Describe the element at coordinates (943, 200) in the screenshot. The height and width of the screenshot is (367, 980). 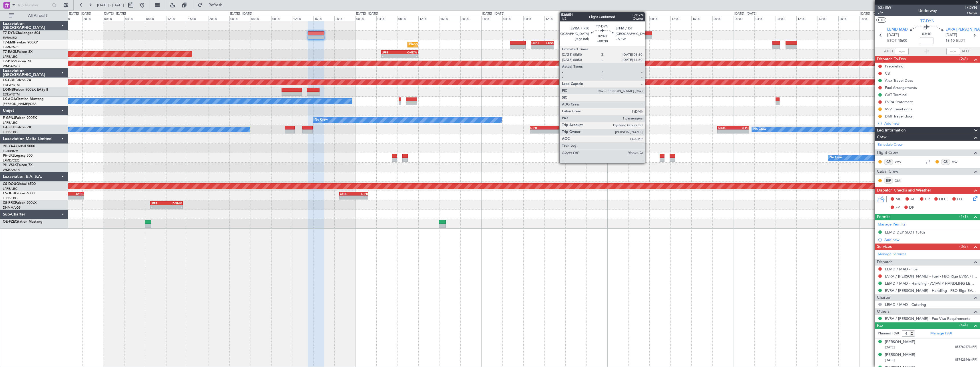
I see `span: DFC,` at that location.